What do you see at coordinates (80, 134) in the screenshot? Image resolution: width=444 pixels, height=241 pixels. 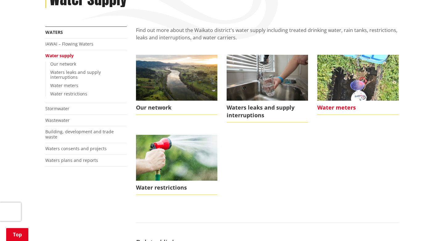 I see `a: Building, development and trade waste` at bounding box center [80, 134].